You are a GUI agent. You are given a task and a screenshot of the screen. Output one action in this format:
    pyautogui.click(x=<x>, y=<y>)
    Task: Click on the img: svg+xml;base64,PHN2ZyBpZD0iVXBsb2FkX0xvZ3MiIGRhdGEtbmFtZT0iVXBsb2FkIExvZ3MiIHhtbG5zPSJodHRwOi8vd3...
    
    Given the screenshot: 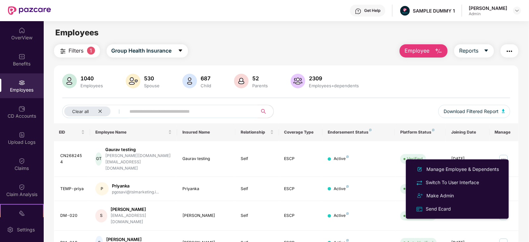 What is the action you would take?
    pyautogui.click(x=22, y=135)
    